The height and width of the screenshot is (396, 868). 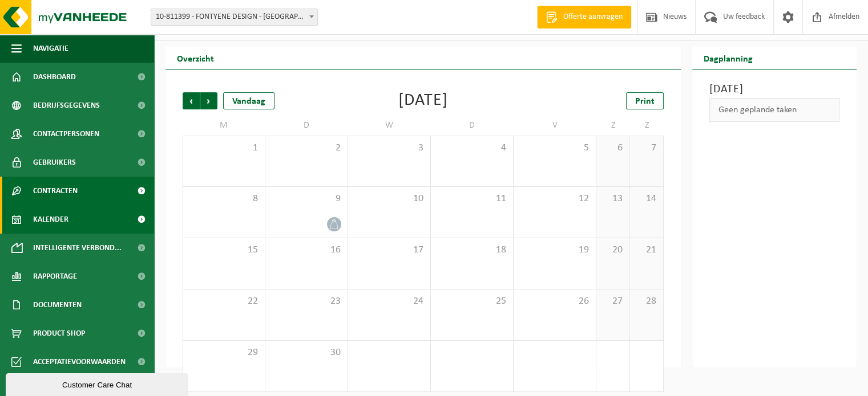 What do you see at coordinates (472, 302) in the screenshot?
I see `span: 25` at bounding box center [472, 302].